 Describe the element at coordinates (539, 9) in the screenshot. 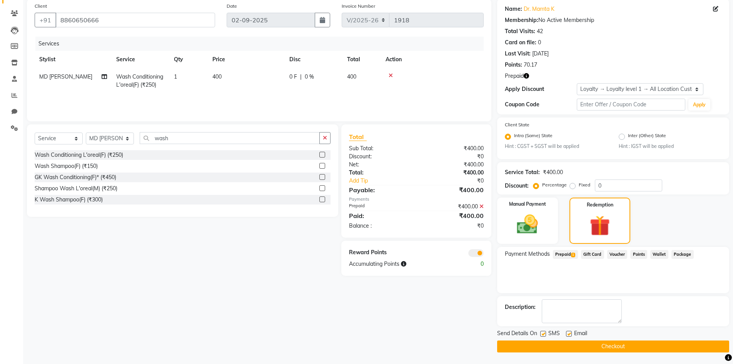

I see `a: Dr. Mamta K` at that location.